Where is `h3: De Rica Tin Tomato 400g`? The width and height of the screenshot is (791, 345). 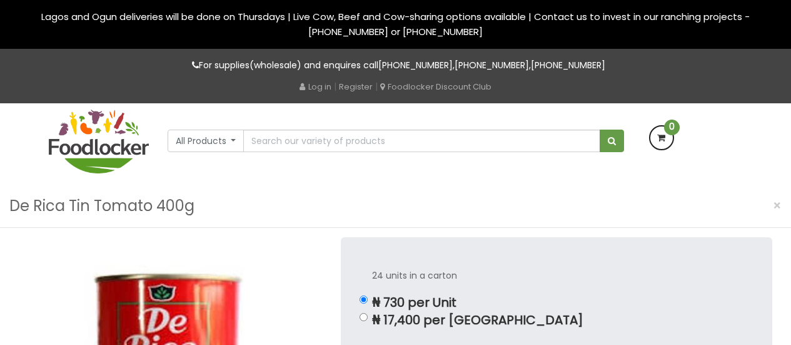 h3: De Rica Tin Tomato 400g is located at coordinates (102, 206).